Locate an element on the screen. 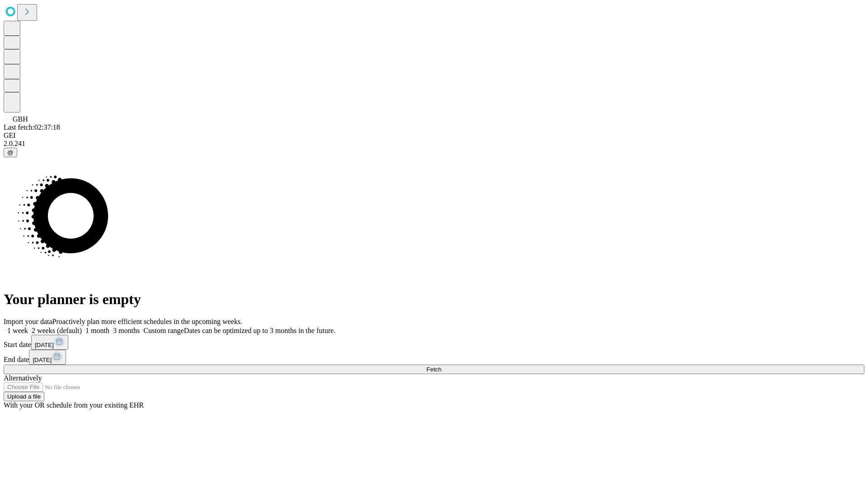 Image resolution: width=868 pixels, height=488 pixels. span: Fetch is located at coordinates (434, 369).